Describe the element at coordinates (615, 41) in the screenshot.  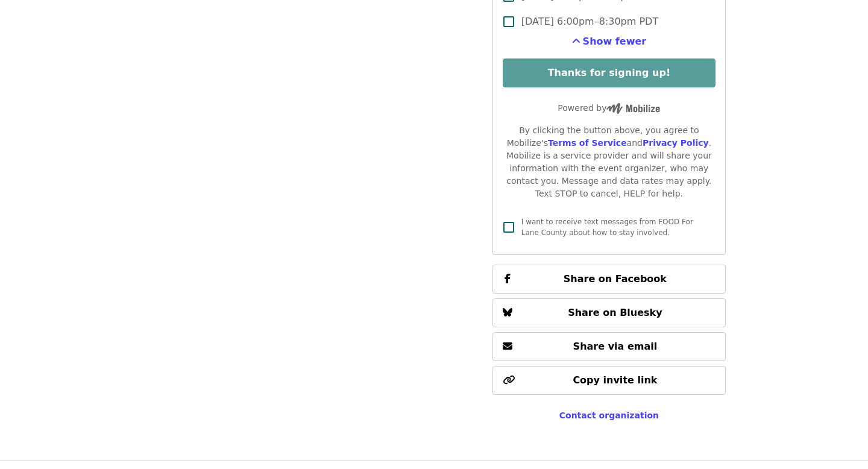
I see `span: Show fewer` at that location.